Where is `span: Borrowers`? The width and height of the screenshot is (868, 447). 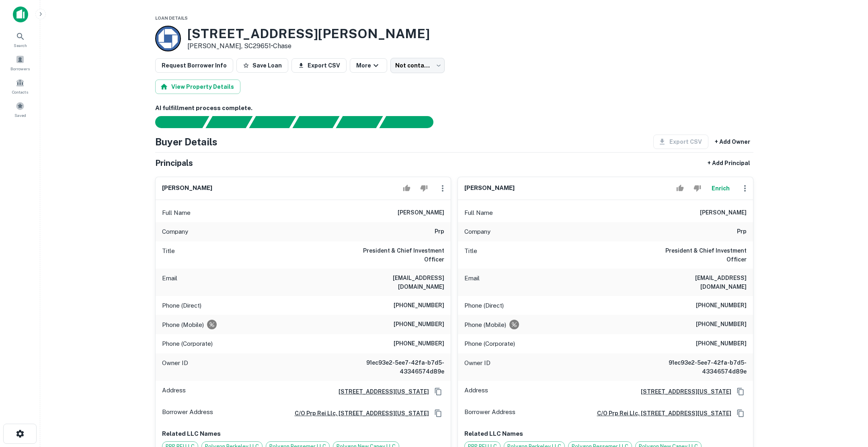 span: Borrowers is located at coordinates (20, 69).